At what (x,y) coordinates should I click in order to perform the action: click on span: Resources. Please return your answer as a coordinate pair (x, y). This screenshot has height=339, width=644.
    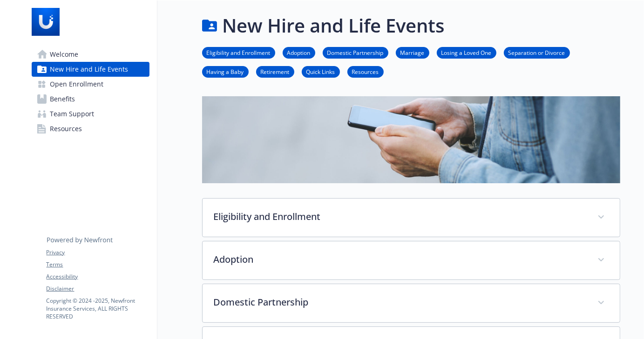
    Looking at the image, I should click on (66, 129).